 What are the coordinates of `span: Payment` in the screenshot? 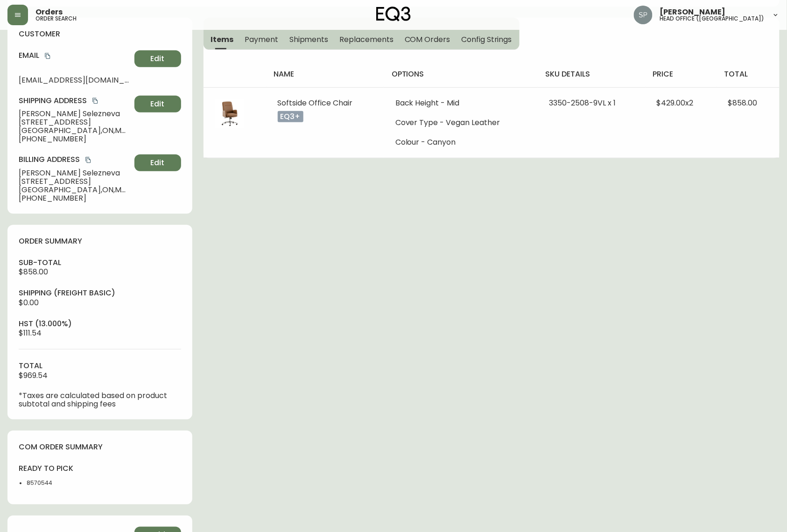 It's located at (261, 39).